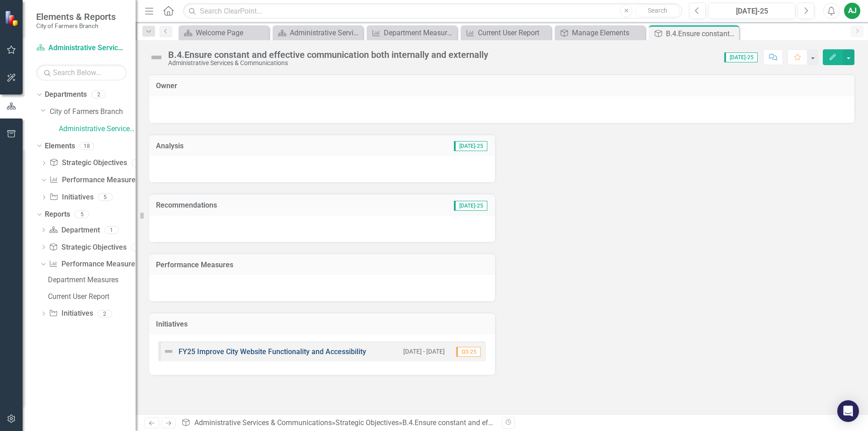 This screenshot has width=868, height=431. What do you see at coordinates (322, 265) in the screenshot?
I see `h3: Performance Measures` at bounding box center [322, 265].